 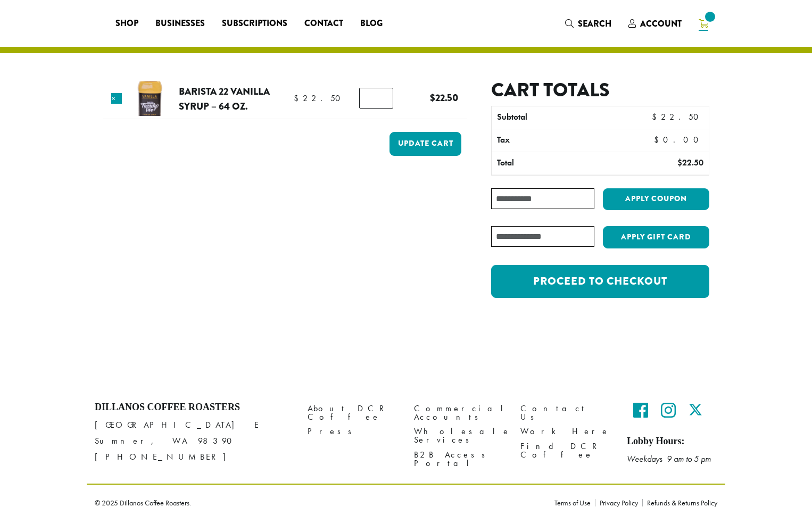 What do you see at coordinates (678, 139) in the screenshot?
I see `bdi: 0.00` at bounding box center [678, 139].